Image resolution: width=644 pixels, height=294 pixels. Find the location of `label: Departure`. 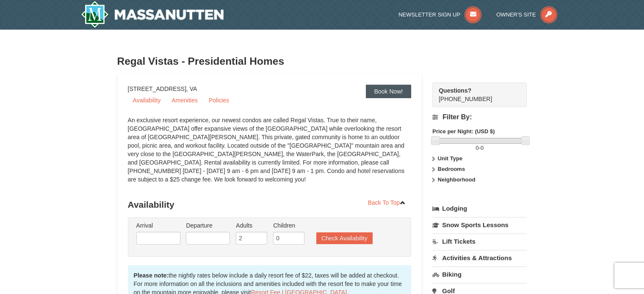

label: Departure is located at coordinates (208, 225).